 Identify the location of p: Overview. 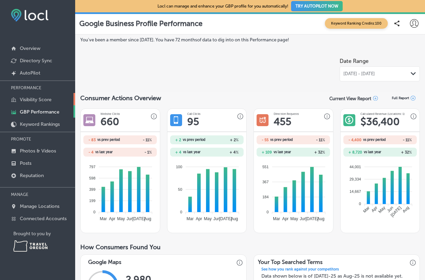
(30, 48).